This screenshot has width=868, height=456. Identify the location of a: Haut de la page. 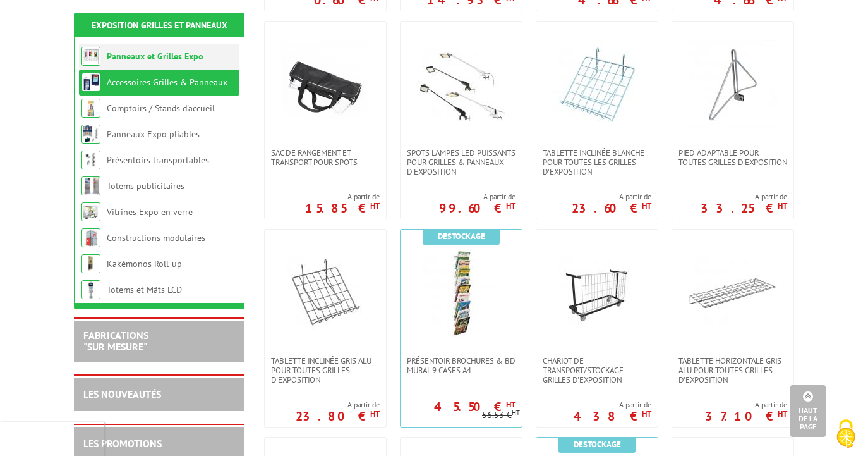
(808, 411).